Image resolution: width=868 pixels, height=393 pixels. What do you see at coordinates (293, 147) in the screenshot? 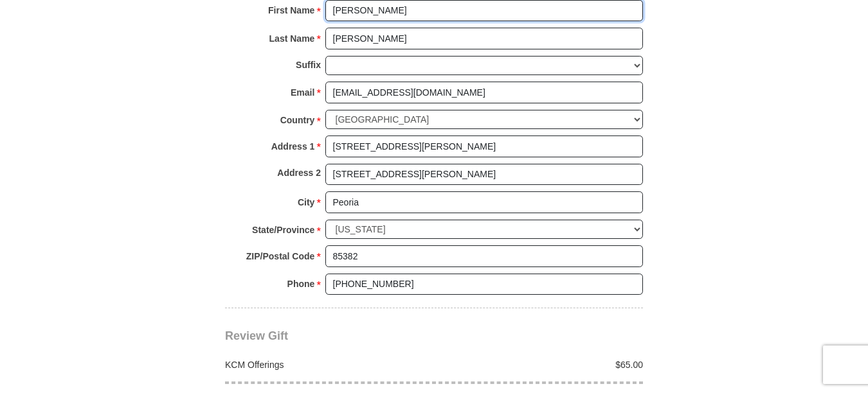
I see `strong: Address 1` at bounding box center [293, 147].